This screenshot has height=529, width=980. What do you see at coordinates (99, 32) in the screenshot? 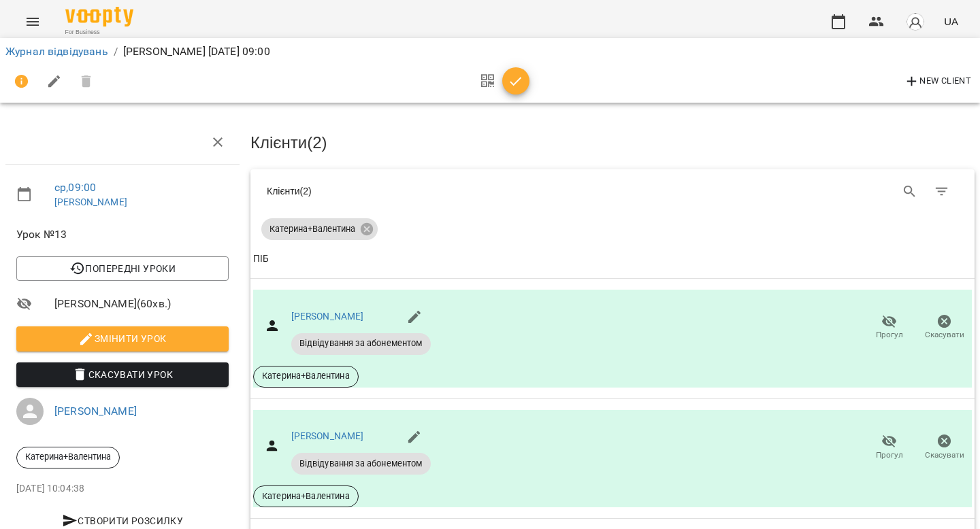
I see `span: For Business` at bounding box center [99, 32].